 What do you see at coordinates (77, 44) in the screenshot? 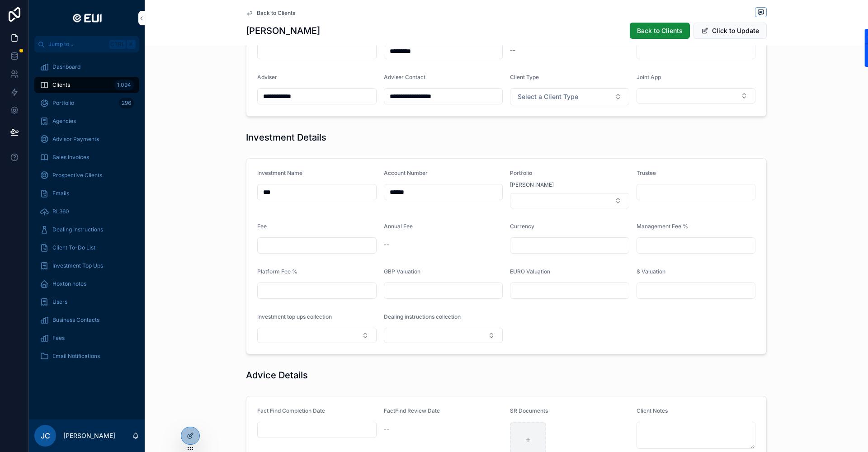
I see `span: Jump to...` at bounding box center [77, 44].